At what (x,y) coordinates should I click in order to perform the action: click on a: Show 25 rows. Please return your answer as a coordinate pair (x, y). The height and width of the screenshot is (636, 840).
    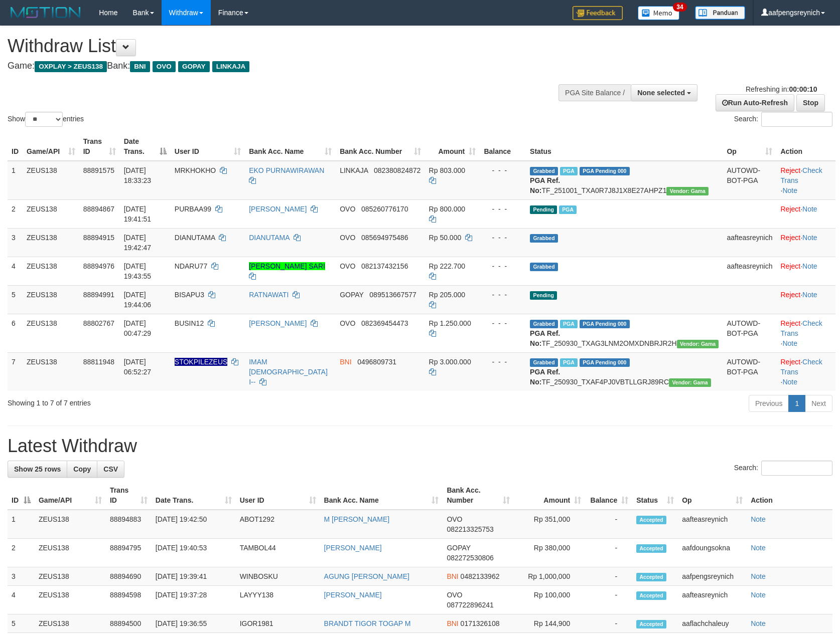
    Looking at the image, I should click on (37, 469).